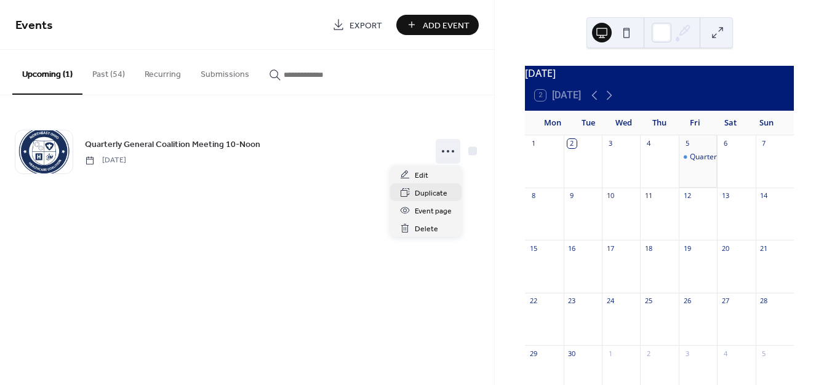  What do you see at coordinates (725, 196) in the screenshot?
I see `div: 13` at bounding box center [725, 196].